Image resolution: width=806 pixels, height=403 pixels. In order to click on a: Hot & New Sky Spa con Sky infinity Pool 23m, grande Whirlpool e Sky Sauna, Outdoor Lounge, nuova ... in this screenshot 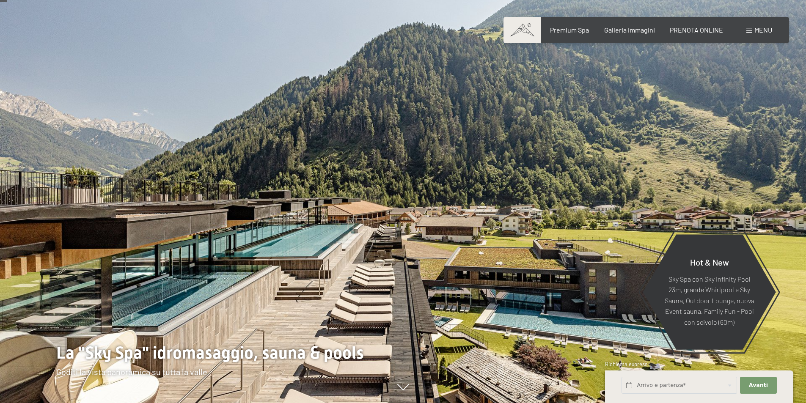, I will do `click(709, 292)`.